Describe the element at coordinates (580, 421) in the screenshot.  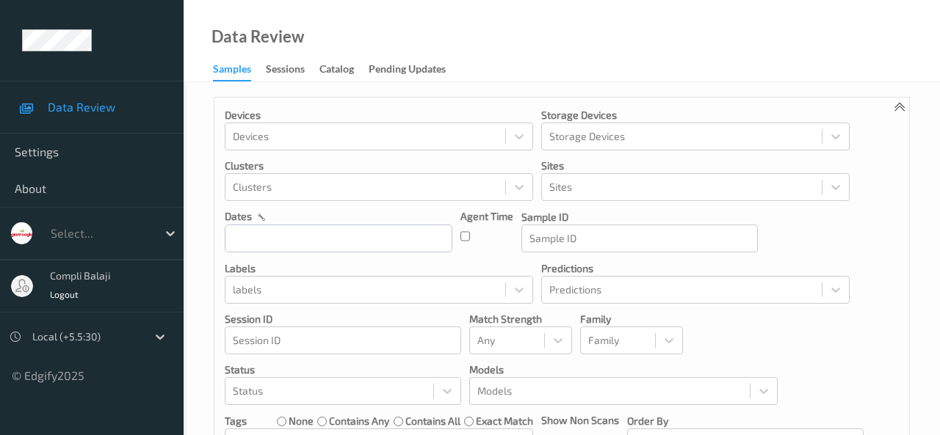
I see `p: Show Non Scans` at that location.